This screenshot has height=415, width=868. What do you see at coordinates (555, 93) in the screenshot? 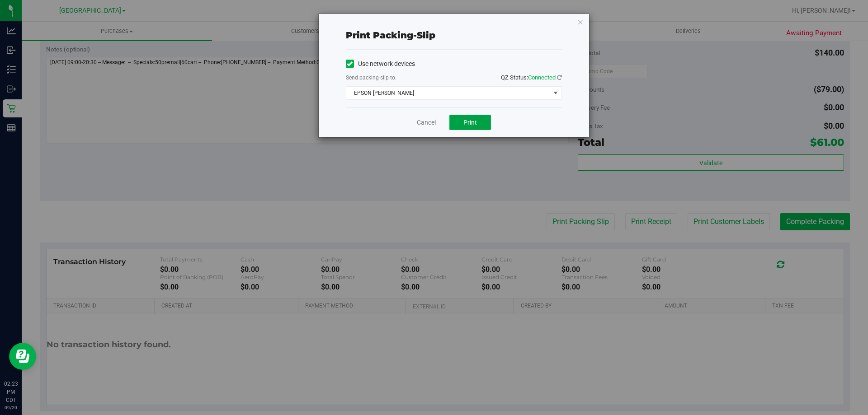
I see `span: select` at bounding box center [555, 93].